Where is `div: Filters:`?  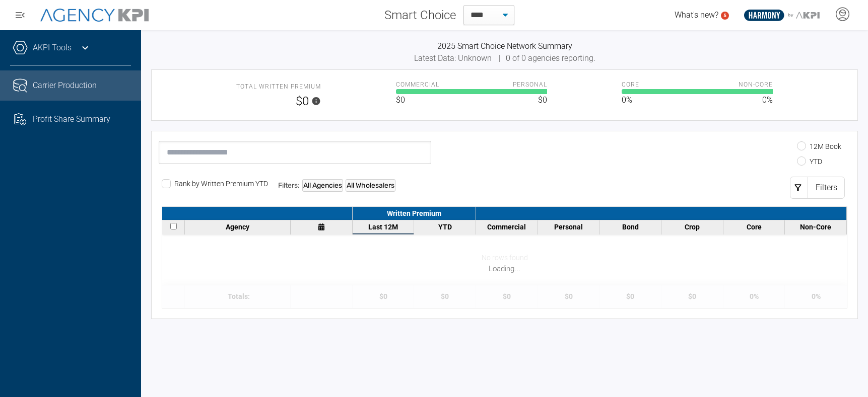
div: Filters: is located at coordinates (336, 185).